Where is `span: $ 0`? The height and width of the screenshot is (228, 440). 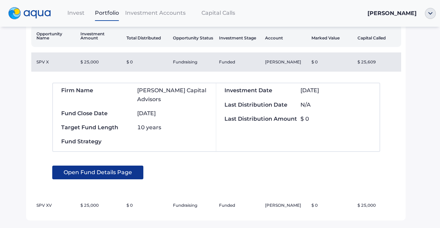 span: $ 0 is located at coordinates (304, 119).